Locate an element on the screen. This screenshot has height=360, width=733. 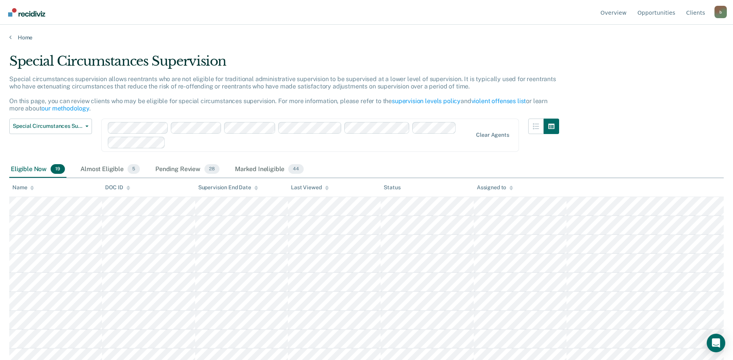
div: DOC ID is located at coordinates (117, 187).